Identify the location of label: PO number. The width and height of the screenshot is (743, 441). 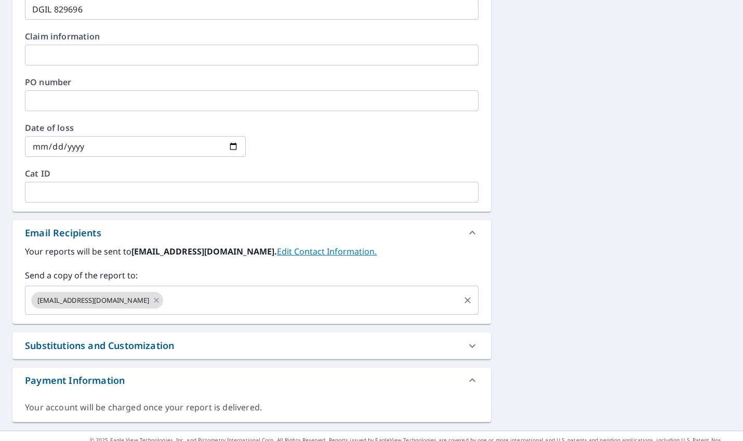
(252, 82).